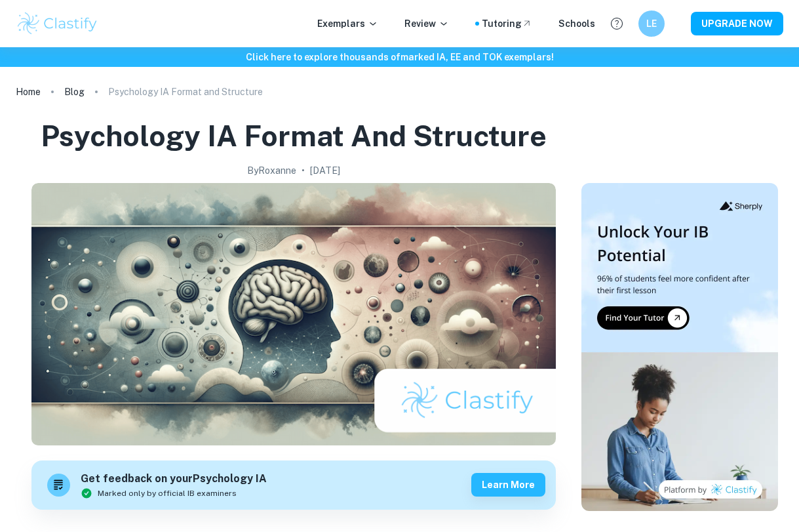 The width and height of the screenshot is (799, 532). Describe the element at coordinates (577, 23) in the screenshot. I see `a: Schools` at that location.